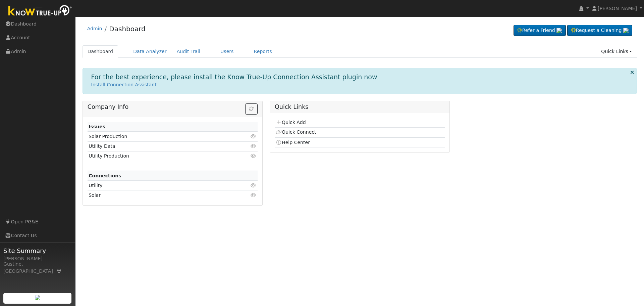 This screenshot has width=644, height=306. Describe the element at coordinates (173, 107) in the screenshot. I see `h5: Company Info` at that location.